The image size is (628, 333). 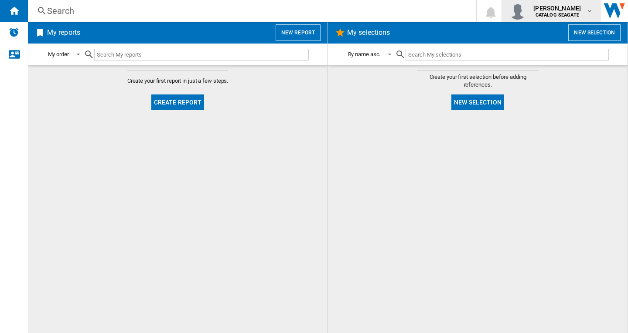 I want to click on b: CATALOG SEAGATE, so click(x=557, y=15).